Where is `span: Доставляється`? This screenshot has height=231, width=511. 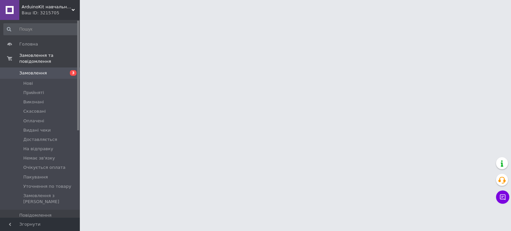
span: Доставляється is located at coordinates (40, 140).